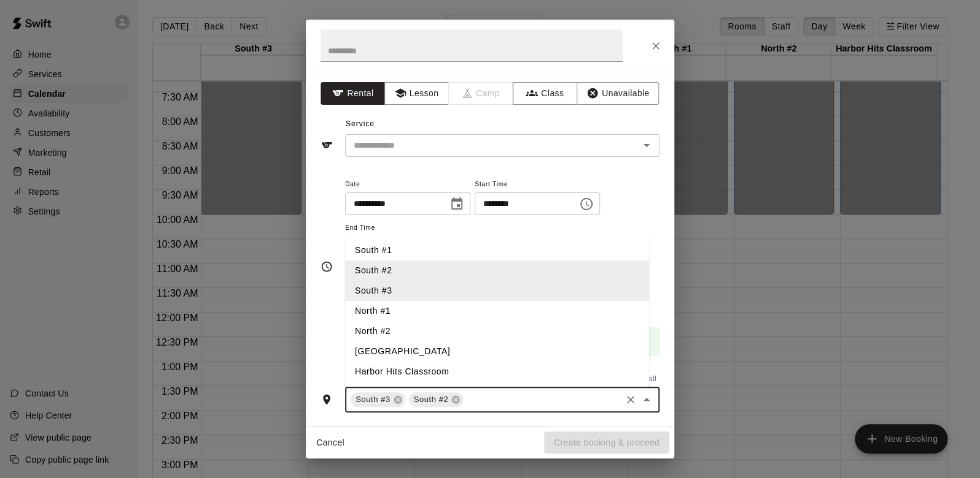 The width and height of the screenshot is (980, 478). What do you see at coordinates (417, 93) in the screenshot?
I see `button: Lesson` at bounding box center [417, 93].